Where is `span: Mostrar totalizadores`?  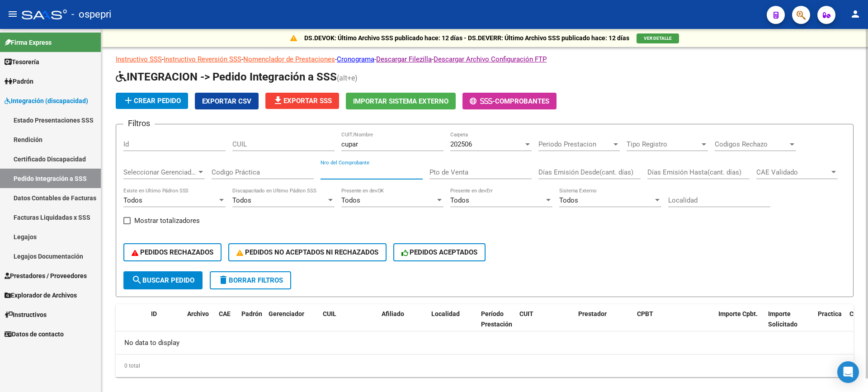 span: Mostrar totalizadores is located at coordinates (166, 221).